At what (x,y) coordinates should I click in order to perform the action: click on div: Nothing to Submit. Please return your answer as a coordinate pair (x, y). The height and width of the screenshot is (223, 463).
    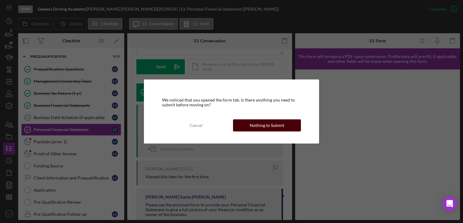
    Looking at the image, I should click on (267, 126).